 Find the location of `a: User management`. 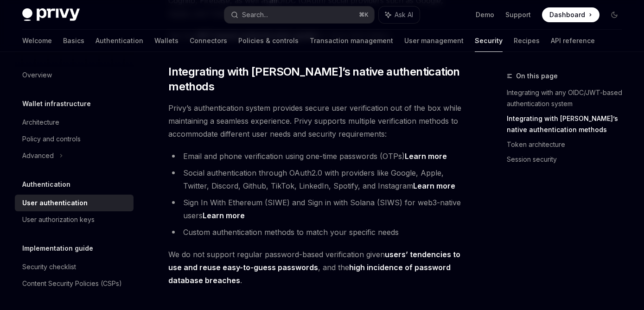

a: User management is located at coordinates (434, 41).